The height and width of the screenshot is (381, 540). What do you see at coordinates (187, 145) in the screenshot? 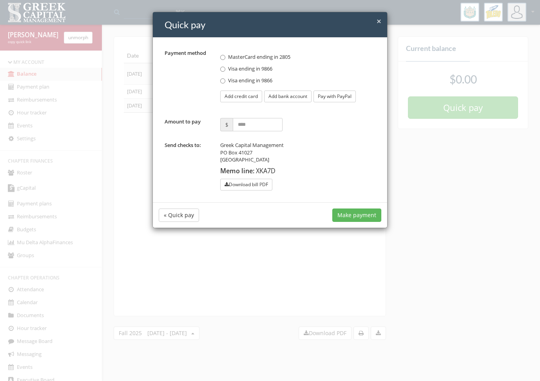
I see `label: Send checks to:` at bounding box center [187, 145].